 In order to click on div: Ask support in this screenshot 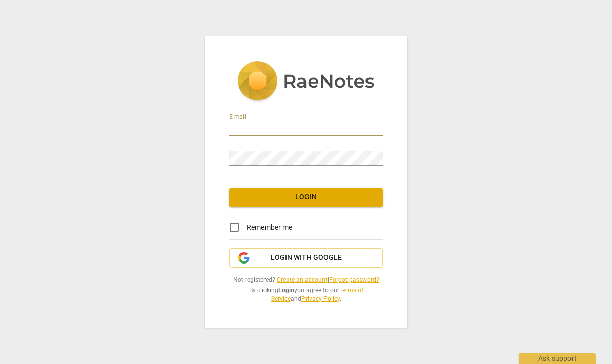, I will do `click(557, 358)`.